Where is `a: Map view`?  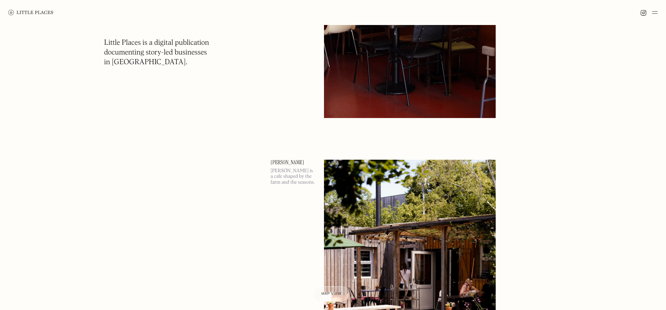
a: Map view is located at coordinates (332, 294).